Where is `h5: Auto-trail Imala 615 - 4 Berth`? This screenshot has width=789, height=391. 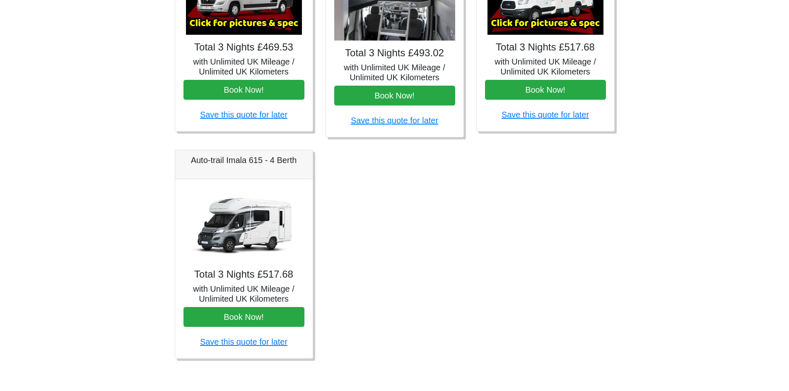
h5: Auto-trail Imala 615 - 4 Berth is located at coordinates (244, 160).